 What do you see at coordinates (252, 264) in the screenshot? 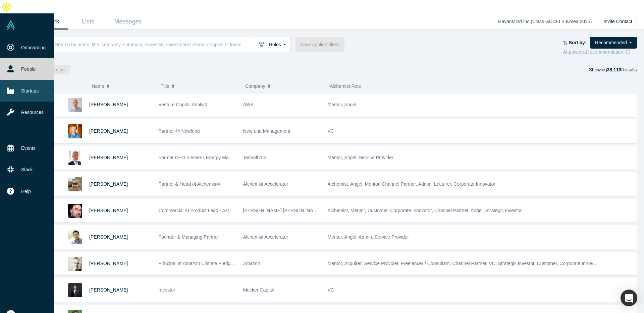
I see `span: Amazon` at bounding box center [252, 264].